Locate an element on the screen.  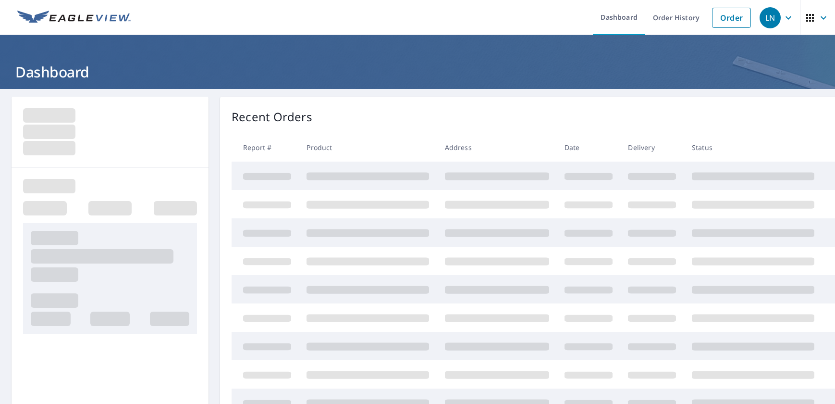
img: EV Logo is located at coordinates (74, 18).